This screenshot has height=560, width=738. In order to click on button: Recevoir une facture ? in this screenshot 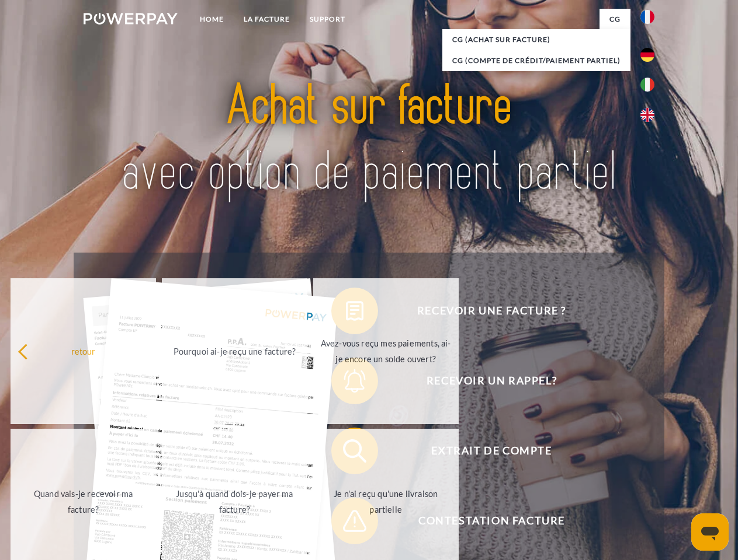, I will do `click(483, 311)`.